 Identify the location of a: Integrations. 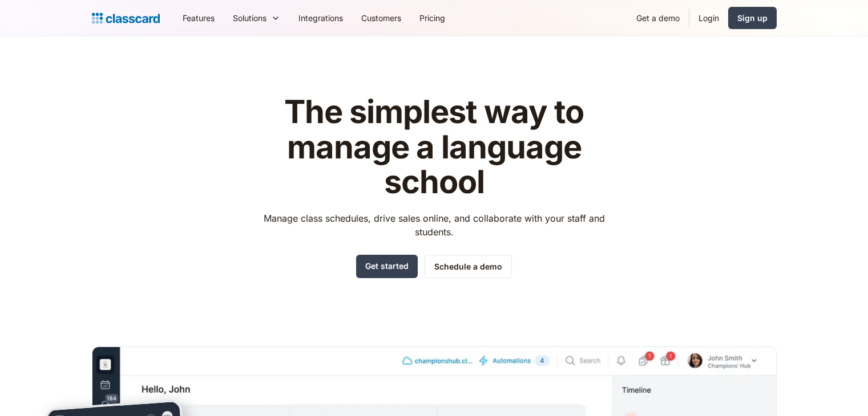
(321, 18).